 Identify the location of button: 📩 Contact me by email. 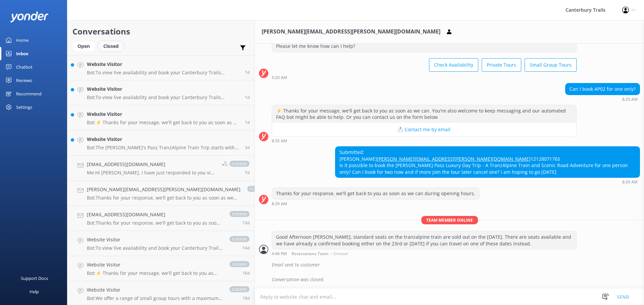
(424, 129).